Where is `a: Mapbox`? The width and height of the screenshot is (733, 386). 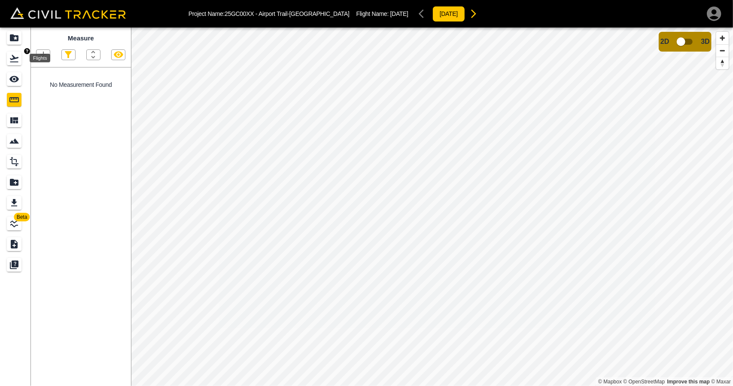
a: Mapbox is located at coordinates (610, 381).